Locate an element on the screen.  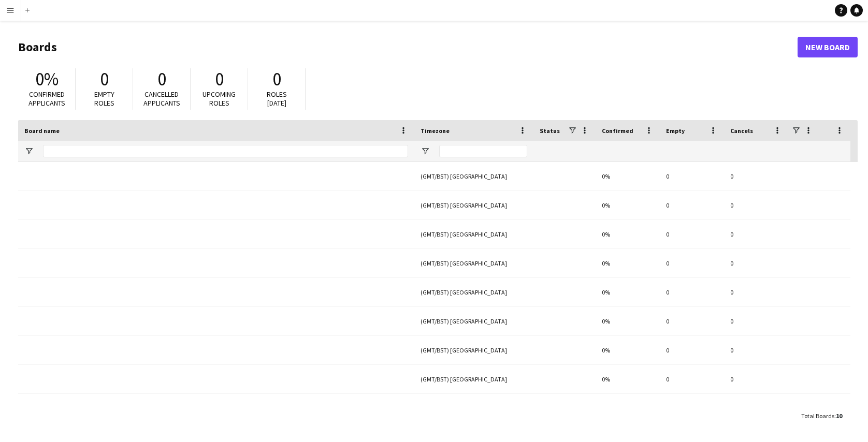
span: Confirmed is located at coordinates (617, 130).